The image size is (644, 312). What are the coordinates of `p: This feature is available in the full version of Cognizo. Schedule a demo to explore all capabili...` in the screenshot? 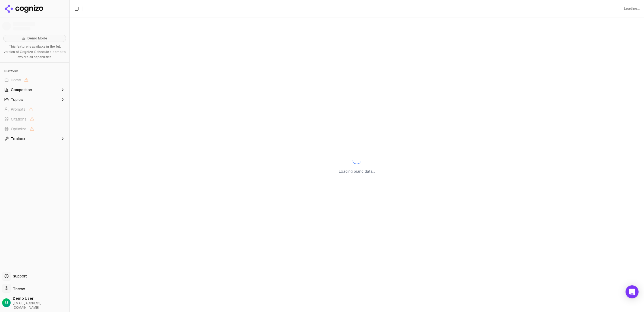 It's located at (34, 52).